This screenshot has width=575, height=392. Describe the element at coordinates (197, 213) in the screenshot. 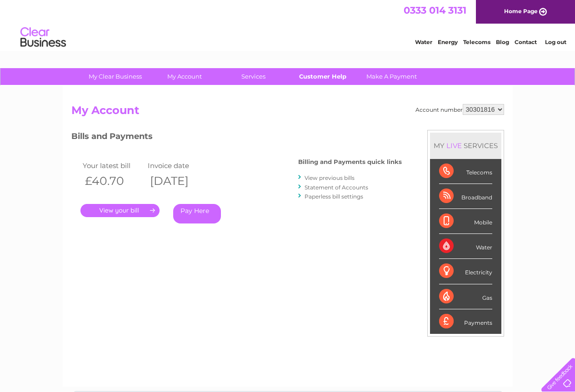

I see `a: Pay Here` at that location.